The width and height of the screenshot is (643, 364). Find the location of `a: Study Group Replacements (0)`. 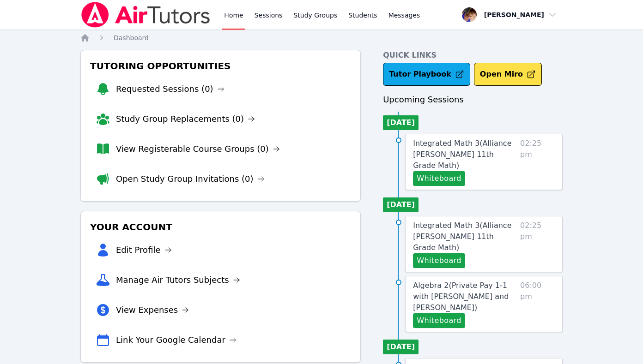

a: Study Group Replacements (0) is located at coordinates (185, 119).